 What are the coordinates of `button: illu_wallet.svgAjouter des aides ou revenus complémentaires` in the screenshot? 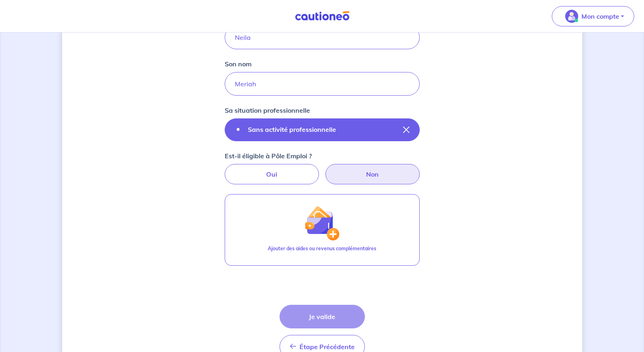 It's located at (322, 230).